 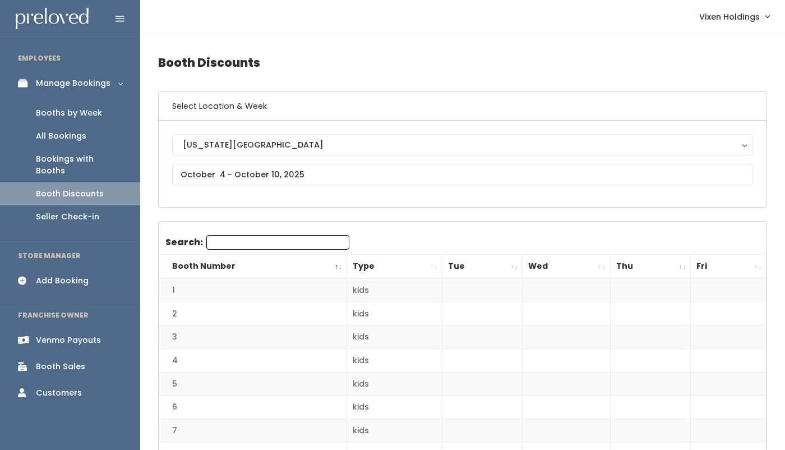 I want to click on td: 1, so click(x=252, y=290).